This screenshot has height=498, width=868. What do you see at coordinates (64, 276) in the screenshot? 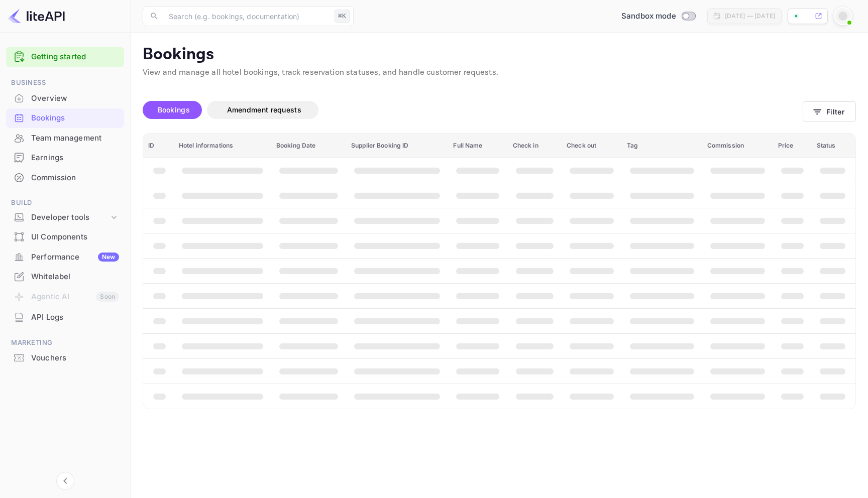
I see `a: Whitelabel` at bounding box center [64, 276].